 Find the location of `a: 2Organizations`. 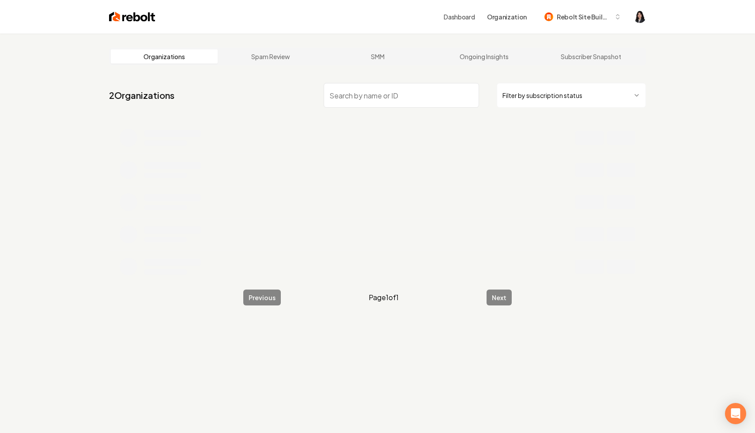

a: 2Organizations is located at coordinates (142, 95).